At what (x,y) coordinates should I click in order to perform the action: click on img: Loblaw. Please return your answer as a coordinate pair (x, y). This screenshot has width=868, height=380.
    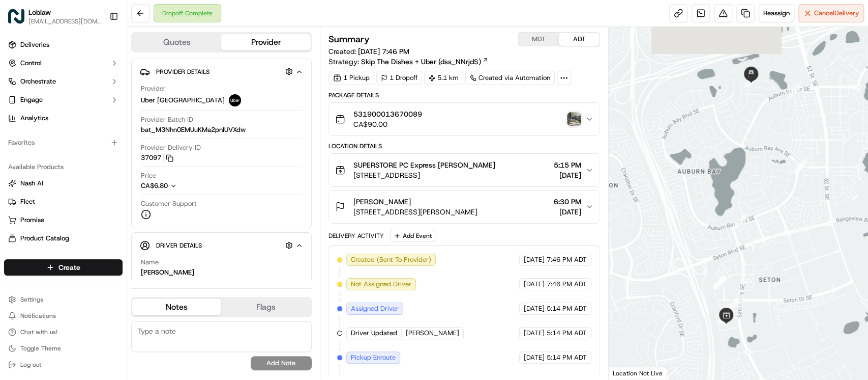
    Looking at the image, I should click on (16, 16).